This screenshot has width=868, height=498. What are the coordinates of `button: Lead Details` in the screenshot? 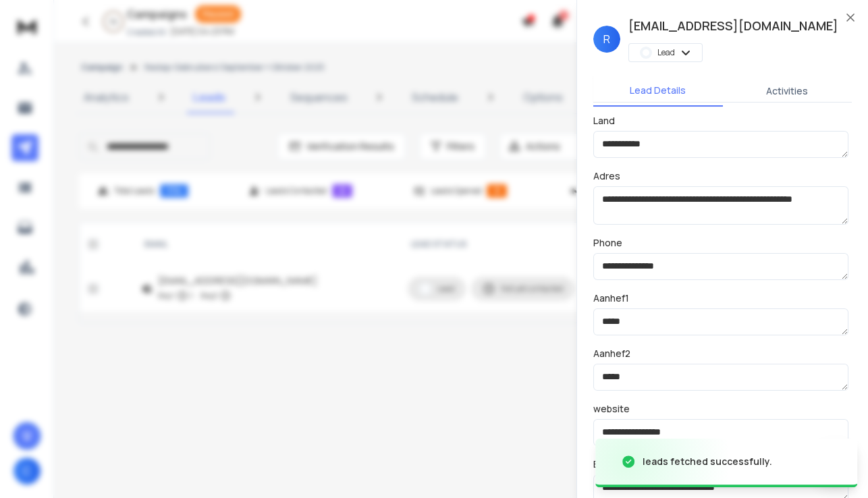 It's located at (658, 91).